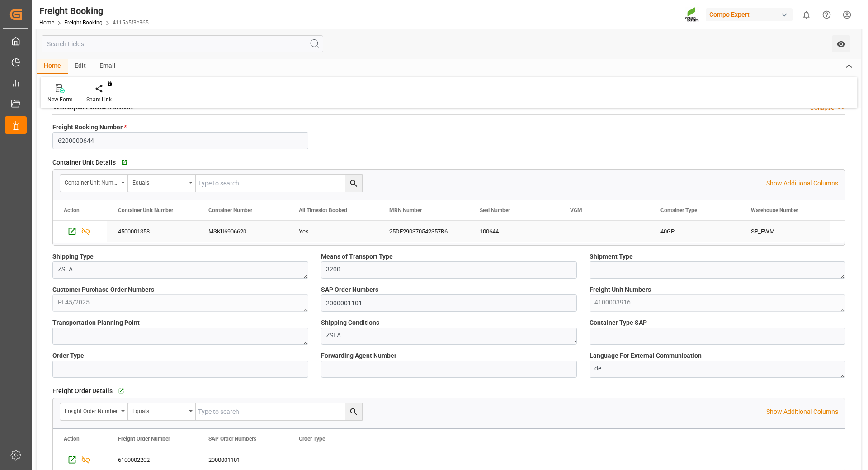  What do you see at coordinates (576, 211) in the screenshot?
I see `span: VGM` at bounding box center [576, 211].